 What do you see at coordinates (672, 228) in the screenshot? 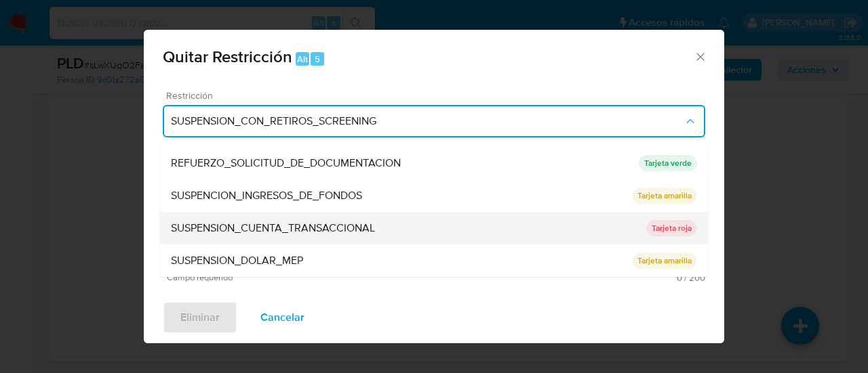
I see `p: Tarjeta roja` at bounding box center [672, 228].